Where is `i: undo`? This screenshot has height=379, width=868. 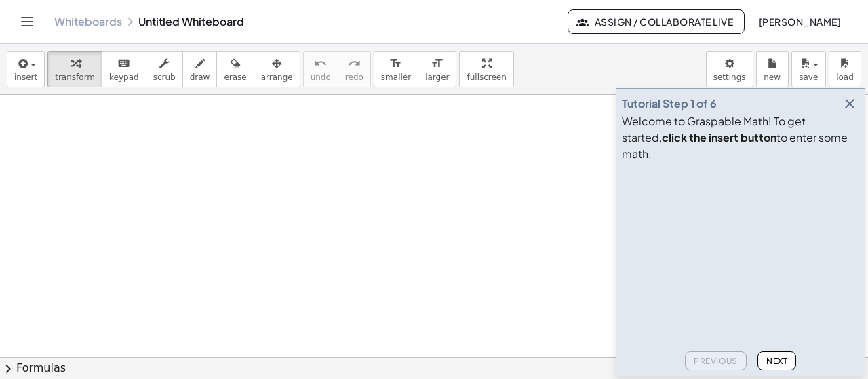
i: undo is located at coordinates (320, 64).